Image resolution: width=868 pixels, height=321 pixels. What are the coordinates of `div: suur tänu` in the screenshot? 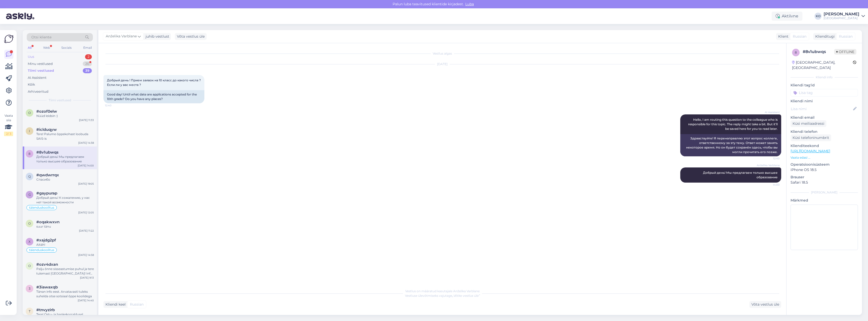 It's located at (65, 227).